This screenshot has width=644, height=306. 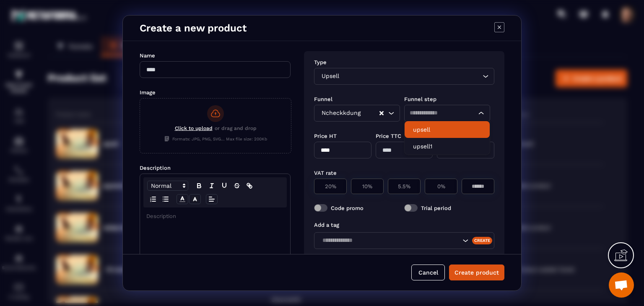 What do you see at coordinates (320, 62) in the screenshot?
I see `label: Type` at bounding box center [320, 62].